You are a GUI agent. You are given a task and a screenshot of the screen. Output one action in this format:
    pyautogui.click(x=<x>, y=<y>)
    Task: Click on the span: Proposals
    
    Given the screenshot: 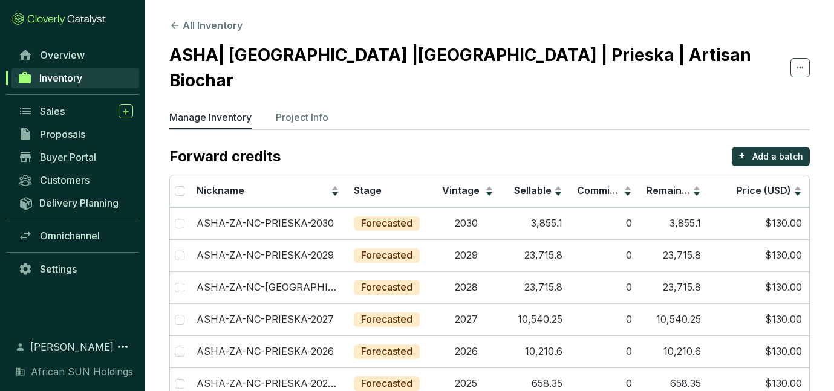 What is the action you would take?
    pyautogui.click(x=62, y=134)
    